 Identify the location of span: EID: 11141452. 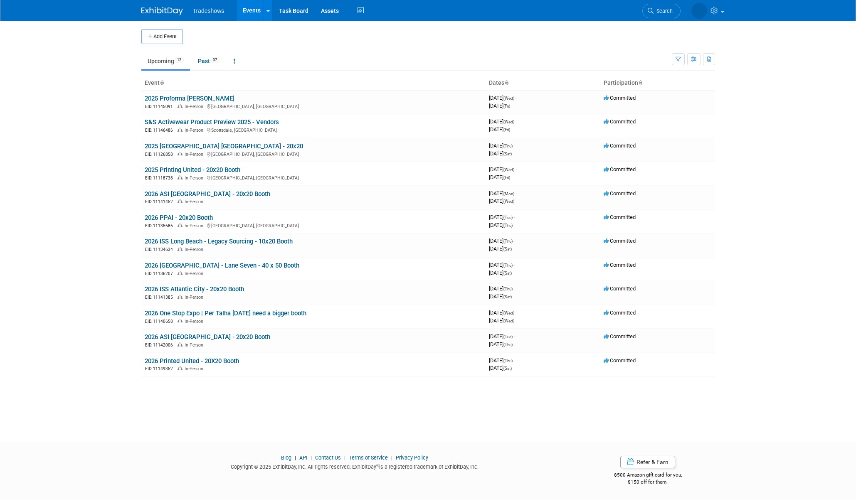
(160, 202).